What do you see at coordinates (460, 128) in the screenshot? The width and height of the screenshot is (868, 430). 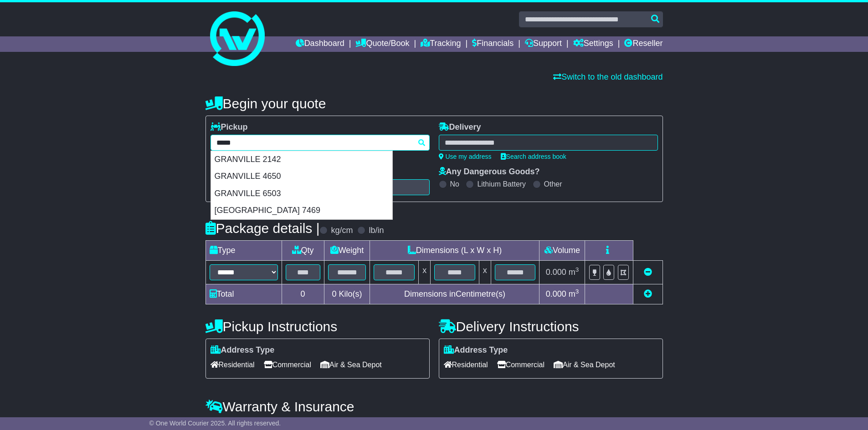 I see `label: Delivery` at bounding box center [460, 128].